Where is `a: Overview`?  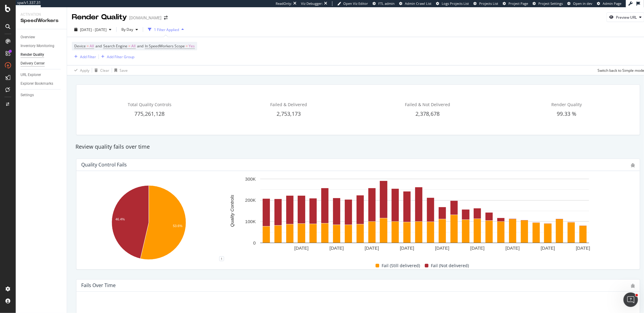 a: Overview is located at coordinates (41, 37).